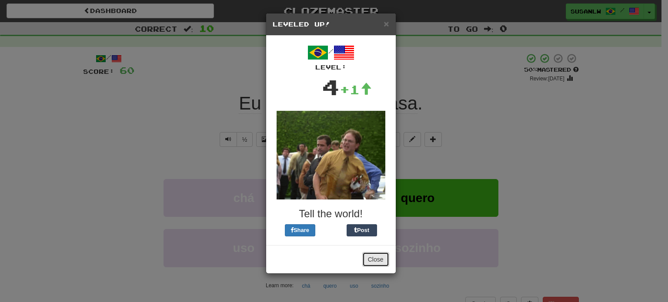 The height and width of the screenshot is (302, 668). I want to click on div: 4, so click(331, 87).